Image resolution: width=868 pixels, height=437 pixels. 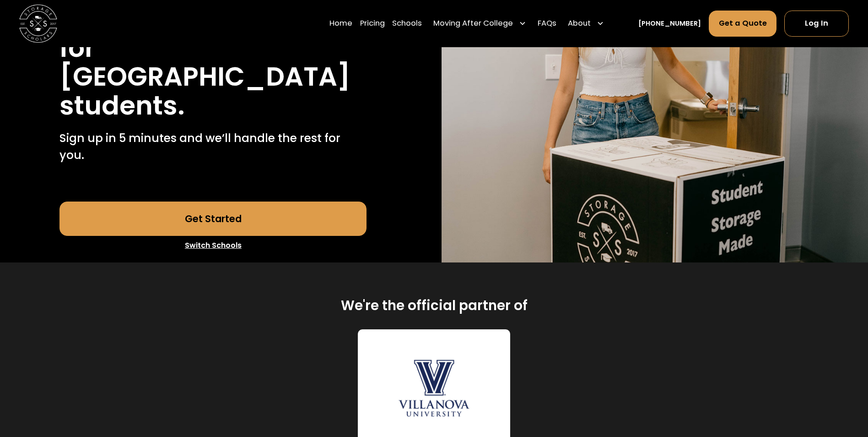 I want to click on h2: We're the official partner of, so click(x=434, y=305).